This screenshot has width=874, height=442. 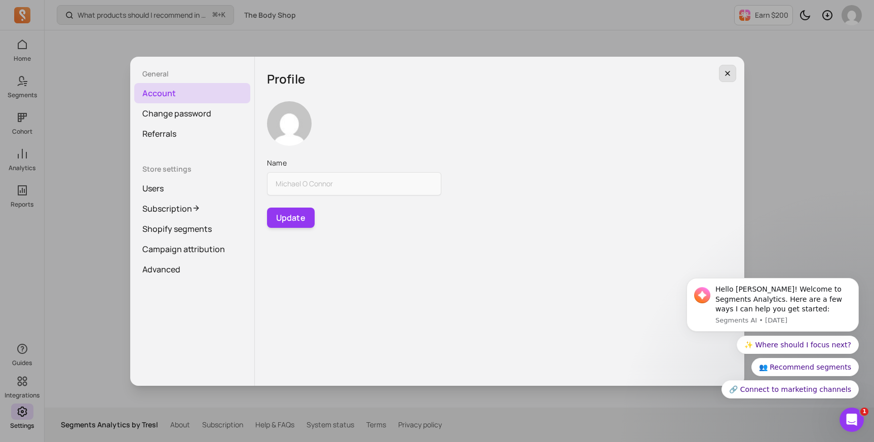 I want to click on div: Message content, so click(x=112, y=30).